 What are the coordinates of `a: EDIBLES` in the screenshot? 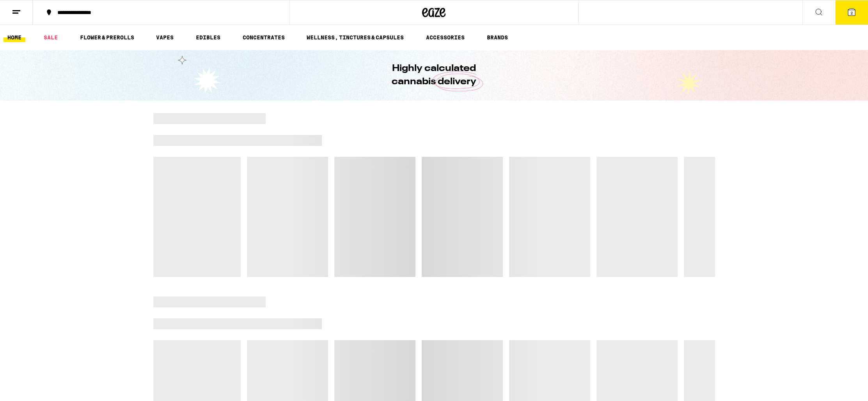 It's located at (208, 38).